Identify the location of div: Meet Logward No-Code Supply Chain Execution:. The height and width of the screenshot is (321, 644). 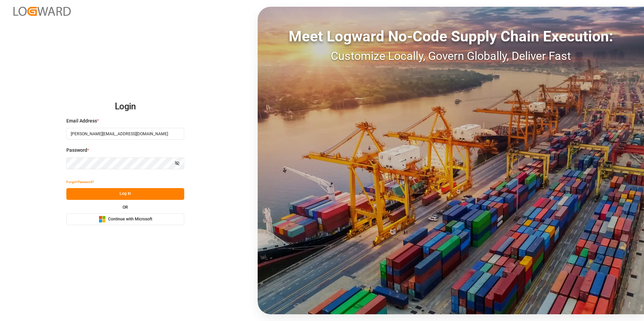
(451, 36).